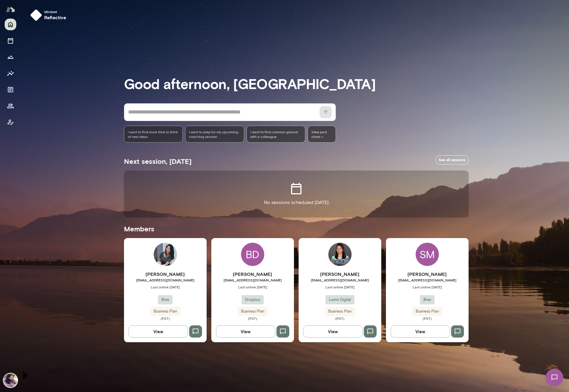 The image size is (569, 392). What do you see at coordinates (10, 10) in the screenshot?
I see `img: Mento` at bounding box center [10, 10].